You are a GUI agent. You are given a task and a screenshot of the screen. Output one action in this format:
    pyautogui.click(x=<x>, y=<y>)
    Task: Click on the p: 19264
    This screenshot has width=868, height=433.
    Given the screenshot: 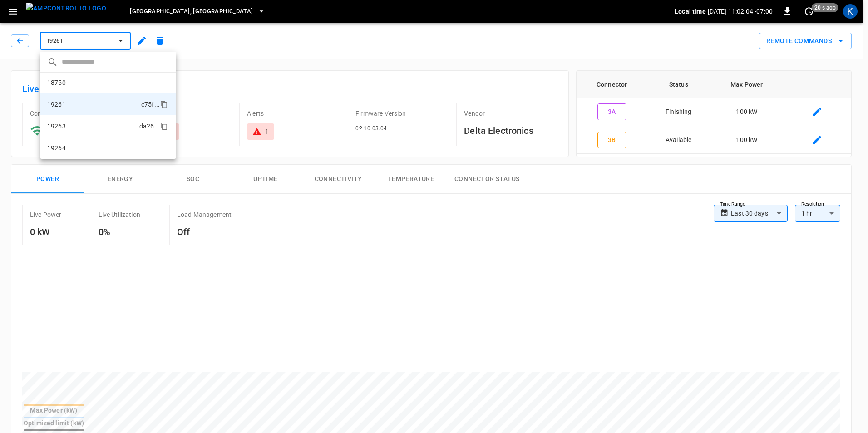 What is the action you would take?
    pyautogui.click(x=56, y=148)
    